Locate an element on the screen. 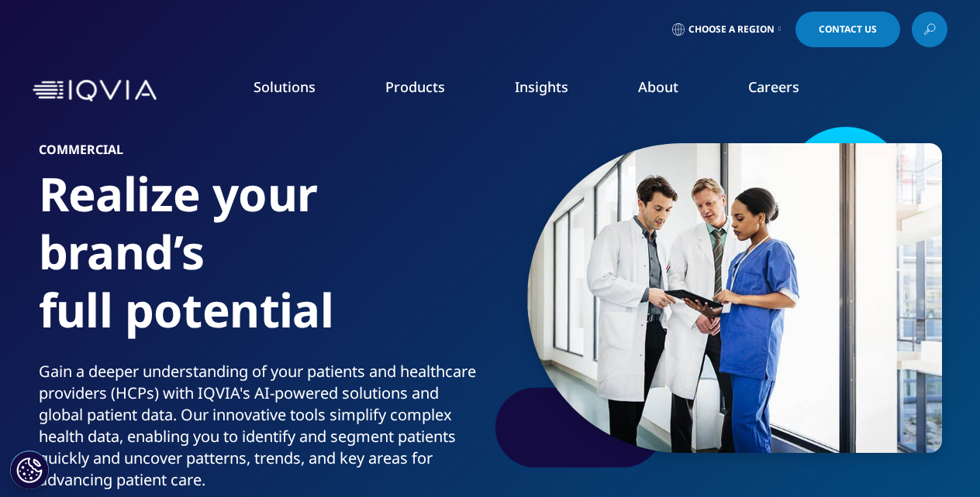 The image size is (980, 497). a: Insights is located at coordinates (542, 87).